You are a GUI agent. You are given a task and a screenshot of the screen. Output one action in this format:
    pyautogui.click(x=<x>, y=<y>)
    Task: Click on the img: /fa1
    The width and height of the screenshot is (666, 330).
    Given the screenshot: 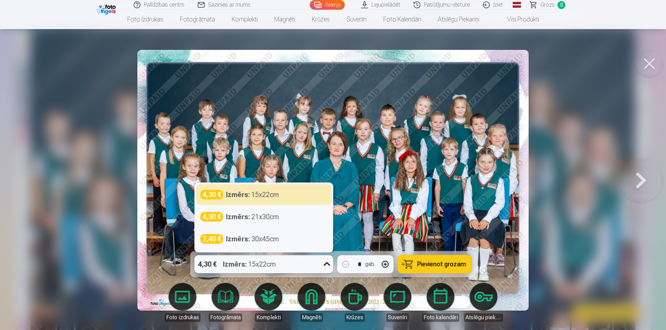 What is the action you would take?
    pyautogui.click(x=107, y=9)
    